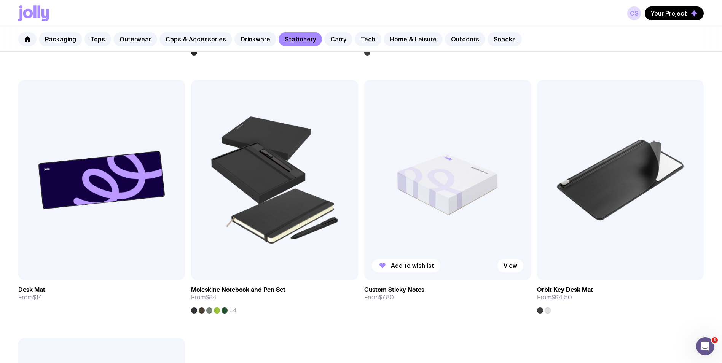 The width and height of the screenshot is (722, 363). I want to click on a: Packaging, so click(60, 39).